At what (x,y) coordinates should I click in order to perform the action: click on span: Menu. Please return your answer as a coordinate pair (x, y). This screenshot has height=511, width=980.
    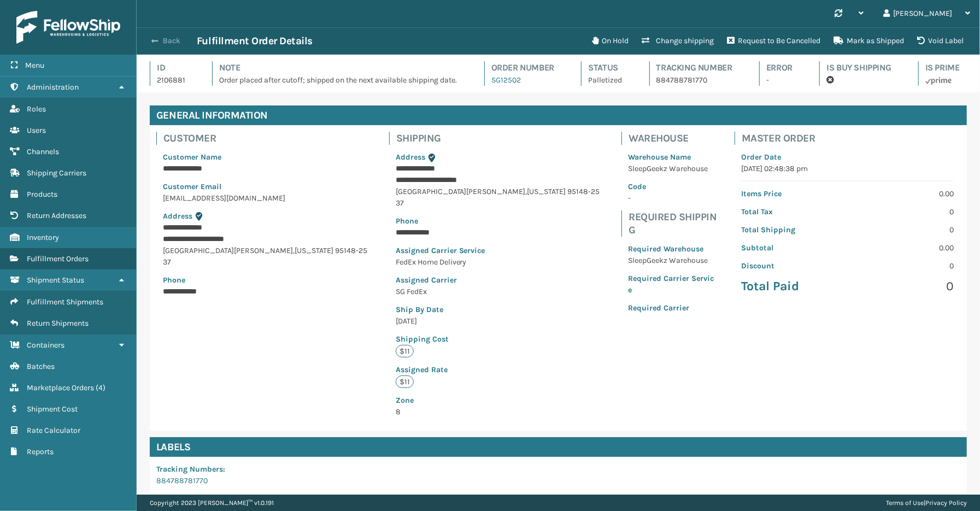
    Looking at the image, I should click on (34, 65).